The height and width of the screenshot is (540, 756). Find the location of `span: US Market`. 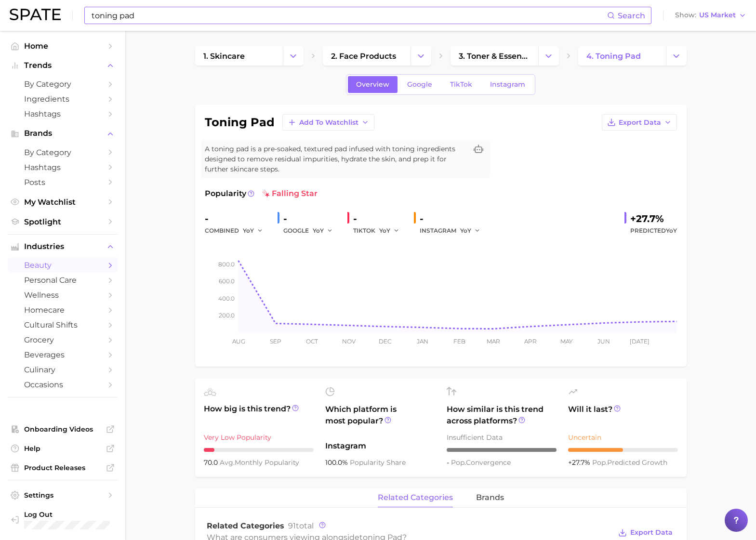

span: US Market is located at coordinates (717, 15).